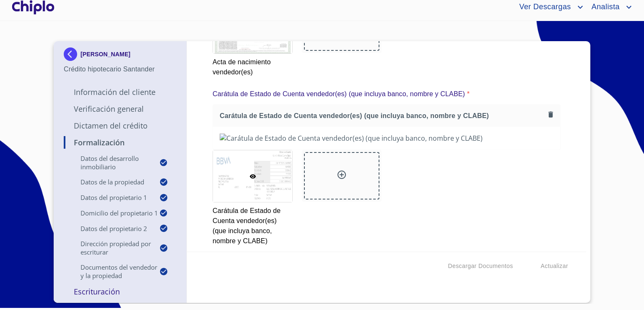 The image size is (644, 310). What do you see at coordinates (120, 125) in the screenshot?
I see `p: Dictamen del Crédito` at bounding box center [120, 125].